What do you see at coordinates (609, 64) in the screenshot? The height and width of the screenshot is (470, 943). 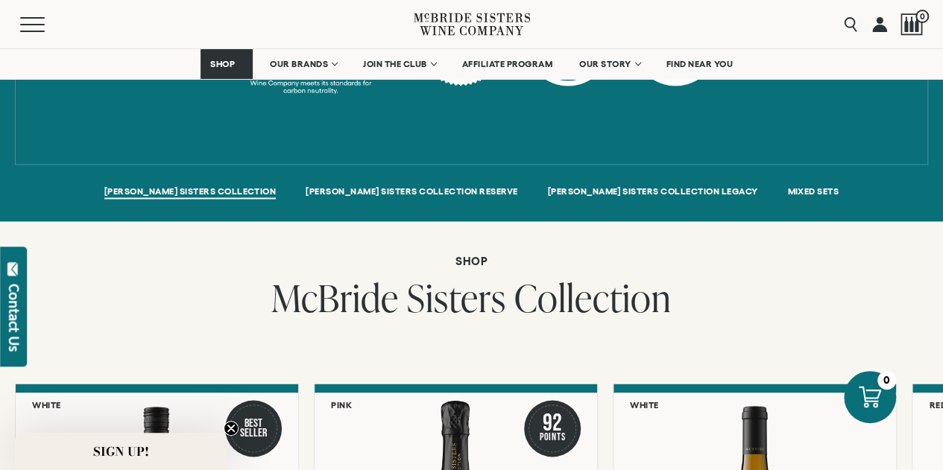 I see `a: OUR STORY` at bounding box center [609, 64].